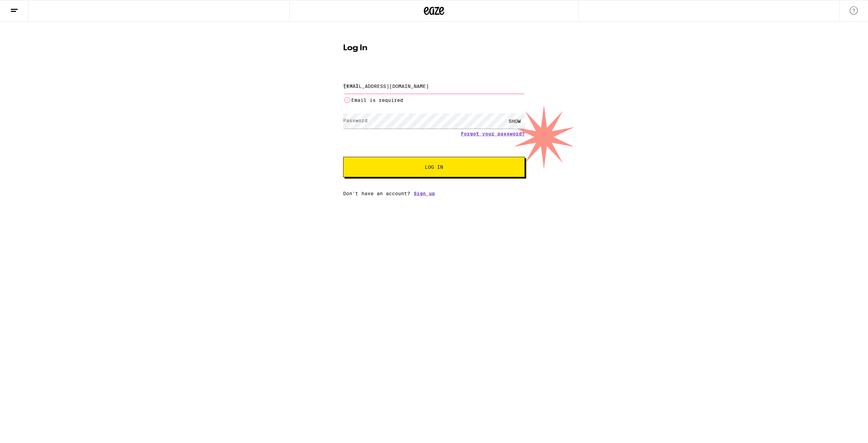 Image resolution: width=868 pixels, height=443 pixels. What do you see at coordinates (355, 121) in the screenshot?
I see `label: Password` at bounding box center [355, 121].